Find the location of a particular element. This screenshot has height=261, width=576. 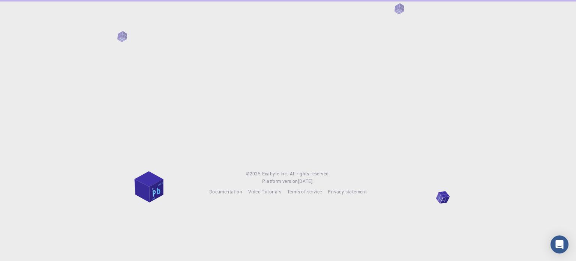

span: All rights reserved. is located at coordinates (310, 174).